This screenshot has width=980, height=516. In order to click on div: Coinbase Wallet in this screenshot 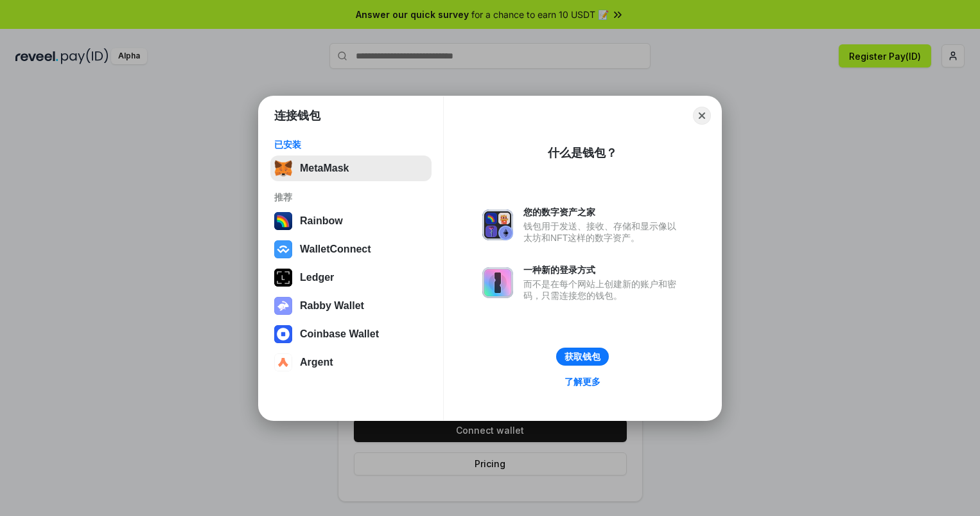, I will do `click(339, 334)`.